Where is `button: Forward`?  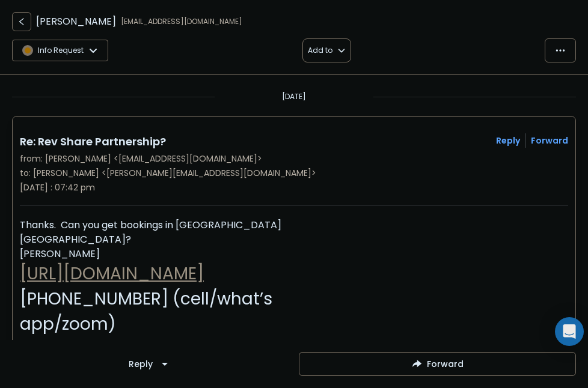
button: Forward is located at coordinates (437, 364).